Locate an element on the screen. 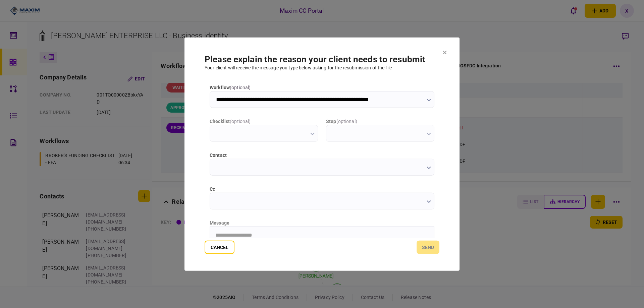 Image resolution: width=644 pixels, height=308 pixels. button: Cancel is located at coordinates (220, 247).